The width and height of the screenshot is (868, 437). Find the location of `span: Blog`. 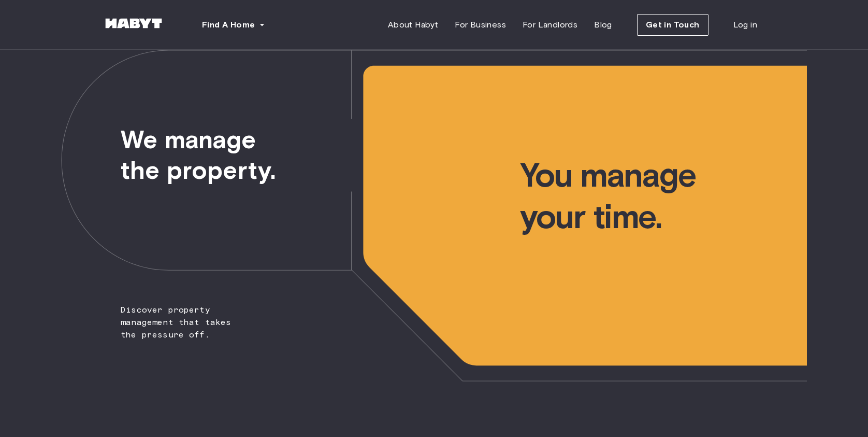

span: Blog is located at coordinates (603, 25).